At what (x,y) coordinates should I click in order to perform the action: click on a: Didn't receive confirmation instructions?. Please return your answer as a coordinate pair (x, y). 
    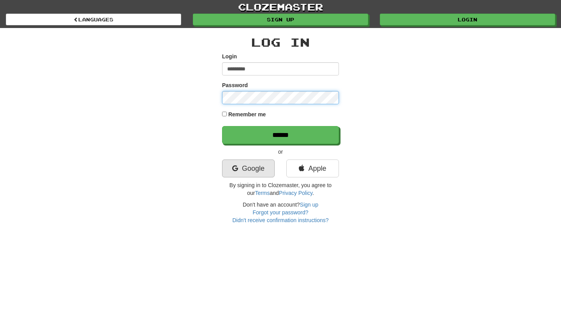
    Looking at the image, I should click on (280, 220).